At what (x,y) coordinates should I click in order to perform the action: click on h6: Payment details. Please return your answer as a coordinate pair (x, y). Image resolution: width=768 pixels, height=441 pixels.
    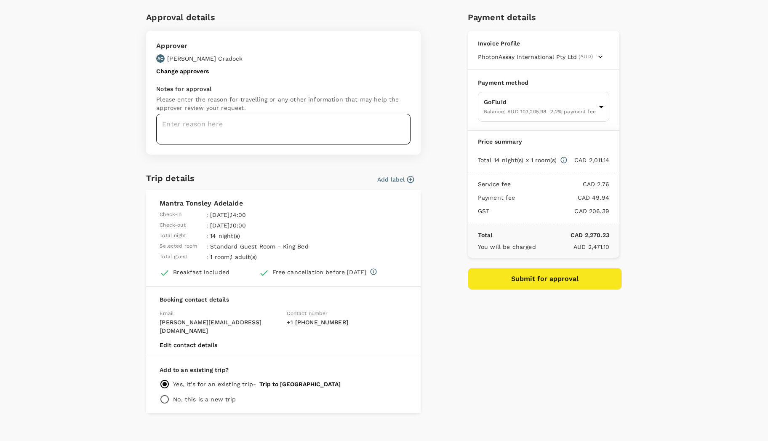
    Looking at the image, I should click on (545, 17).